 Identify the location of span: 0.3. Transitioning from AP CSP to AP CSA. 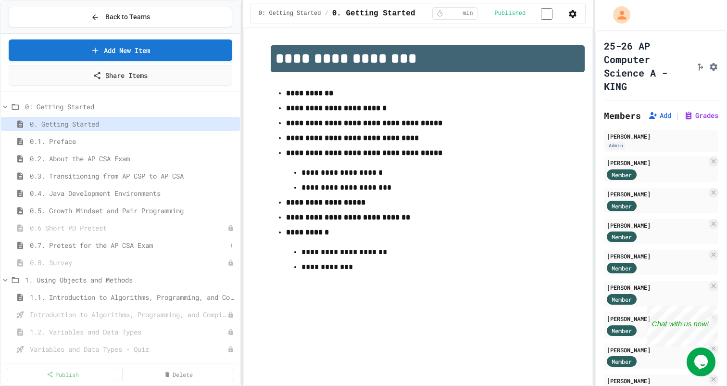
(133, 176).